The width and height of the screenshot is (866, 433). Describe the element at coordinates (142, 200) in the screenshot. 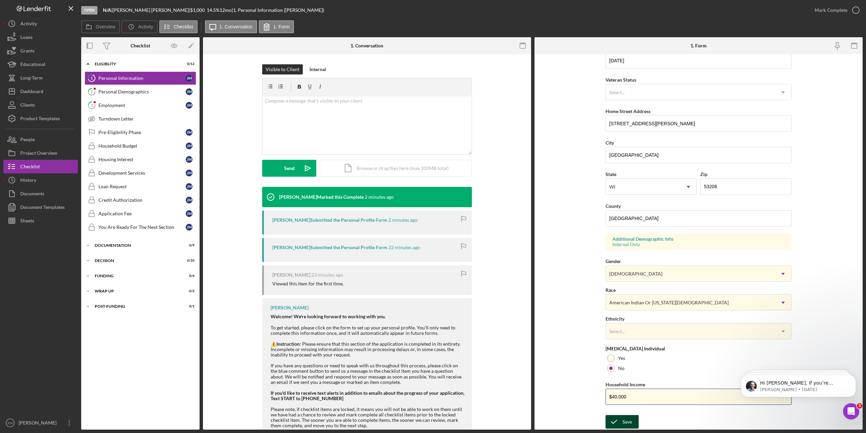

I see `div: Credit Authorization` at that location.